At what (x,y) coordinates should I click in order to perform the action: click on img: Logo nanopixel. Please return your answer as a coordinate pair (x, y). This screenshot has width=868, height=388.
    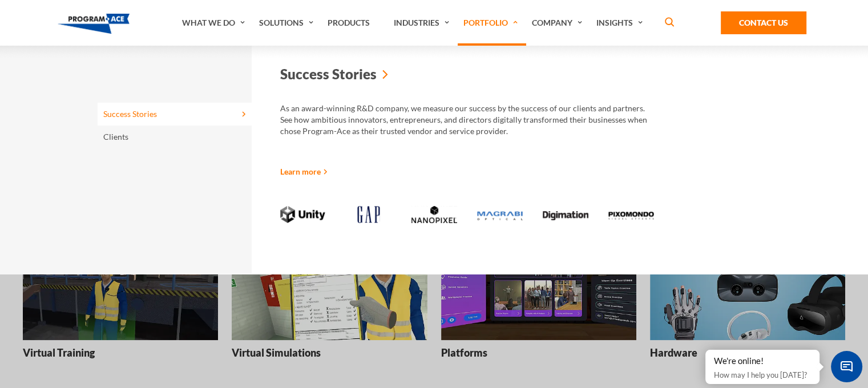
    Looking at the image, I should click on (434, 214).